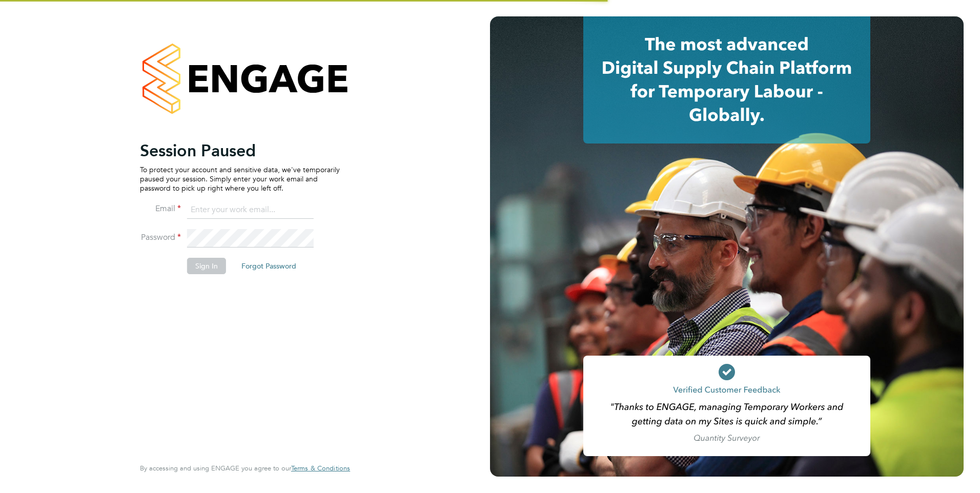  Describe the element at coordinates (240, 179) in the screenshot. I see `p: To protect your account and sensitive data, we've temporarily paused your session. Simply enter y...` at that location.